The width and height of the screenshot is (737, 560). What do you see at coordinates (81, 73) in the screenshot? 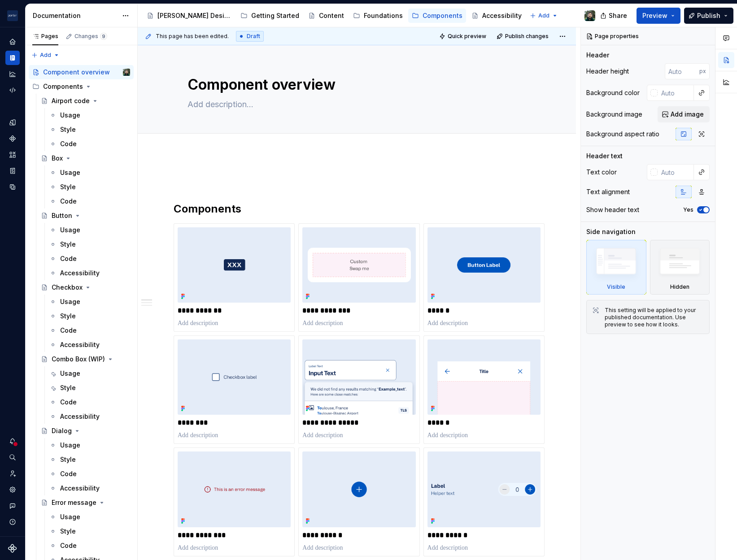
I see `a: Component overviewAndlei Lisboa` at bounding box center [81, 73].